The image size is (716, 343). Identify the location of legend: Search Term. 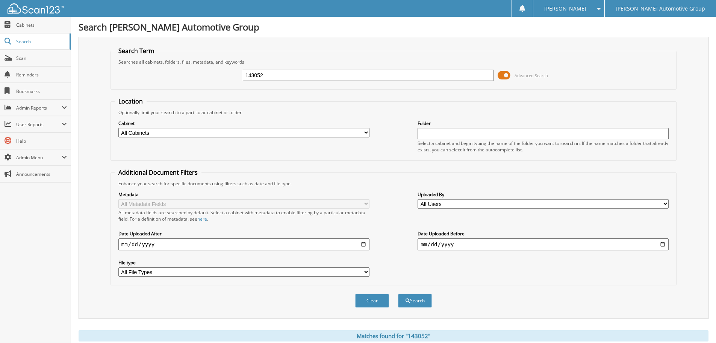
(136, 51).